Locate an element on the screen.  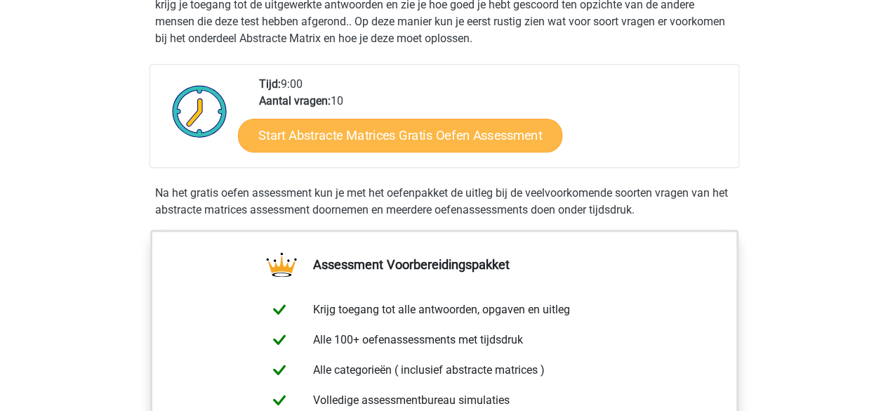
b: Aantal vragen: is located at coordinates (295, 100).